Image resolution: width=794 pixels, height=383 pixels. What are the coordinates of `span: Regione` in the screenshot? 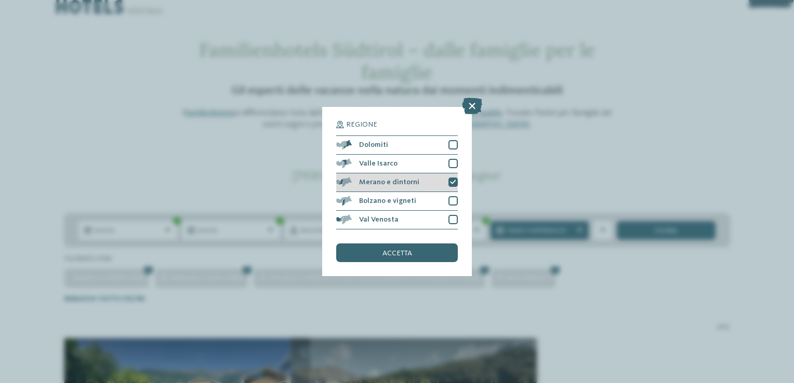 It's located at (362, 125).